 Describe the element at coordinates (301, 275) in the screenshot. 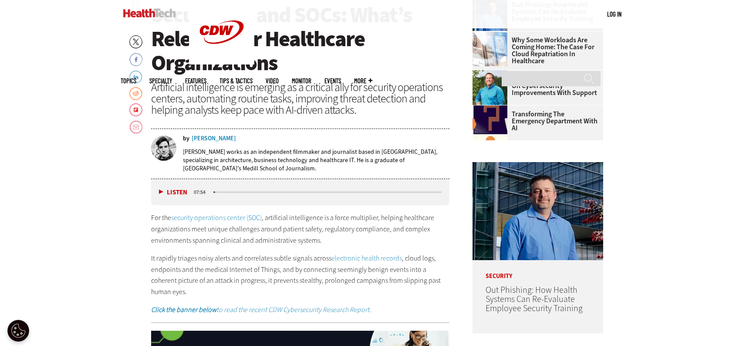

I see `p: It rapidly triages noisy alerts and correlates subtle signals across , cloud logs, endpoints and ...` at that location.